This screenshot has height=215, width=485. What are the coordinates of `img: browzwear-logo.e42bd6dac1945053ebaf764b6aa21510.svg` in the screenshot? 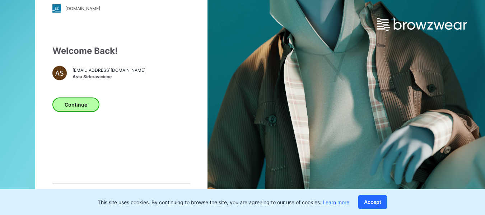 It's located at (423, 24).